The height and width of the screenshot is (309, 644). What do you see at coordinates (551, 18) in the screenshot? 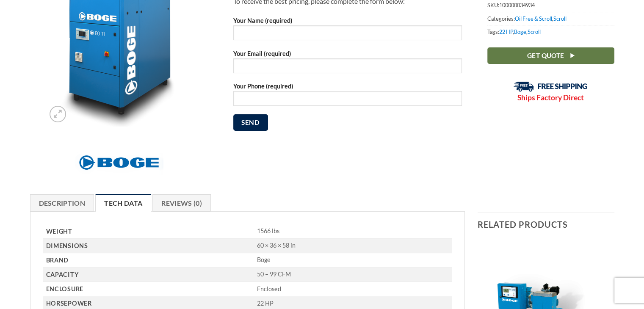
I see `span: Categories: ,` at bounding box center [551, 18].